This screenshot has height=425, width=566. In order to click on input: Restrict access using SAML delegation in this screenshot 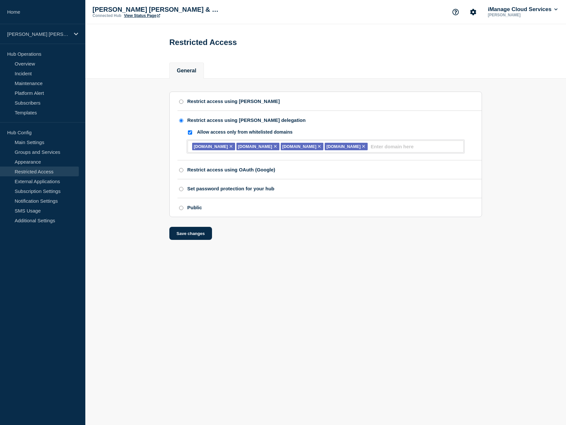, I will do `click(181, 121)`.